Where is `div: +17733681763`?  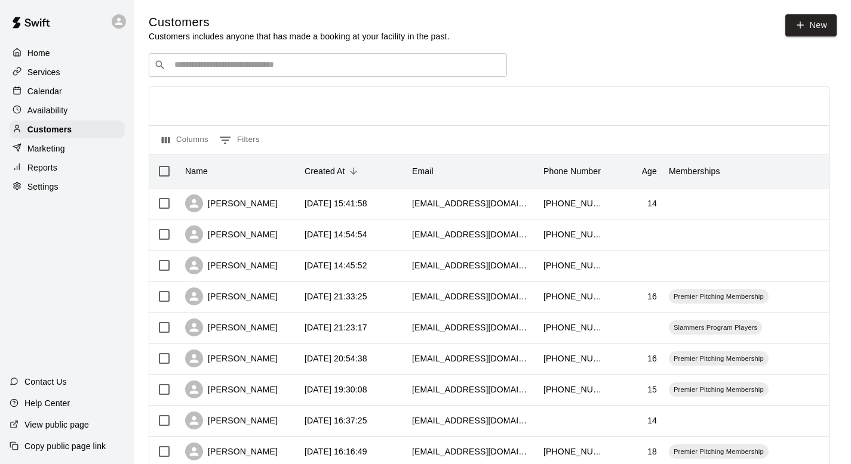 div: +17733681763 is located at coordinates (573, 235).